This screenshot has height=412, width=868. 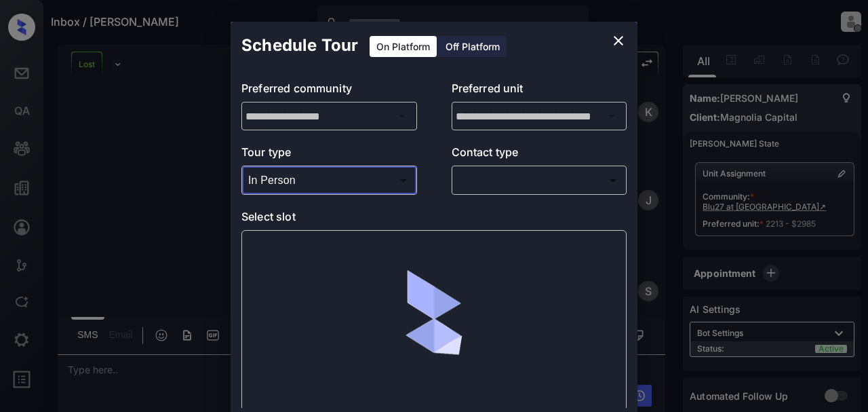 I want to click on p: Preferred unit, so click(x=539, y=91).